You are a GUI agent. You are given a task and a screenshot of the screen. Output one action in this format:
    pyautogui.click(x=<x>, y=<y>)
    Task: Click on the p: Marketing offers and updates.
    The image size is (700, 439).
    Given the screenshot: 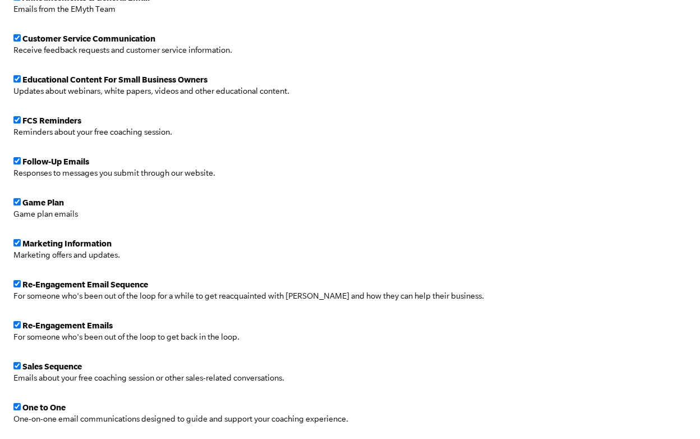 What is the action you would take?
    pyautogui.click(x=249, y=255)
    